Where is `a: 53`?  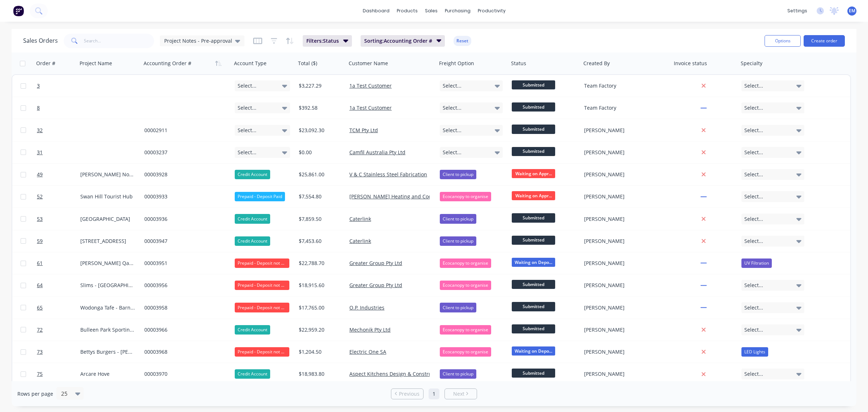
a: 53 is located at coordinates (58, 219).